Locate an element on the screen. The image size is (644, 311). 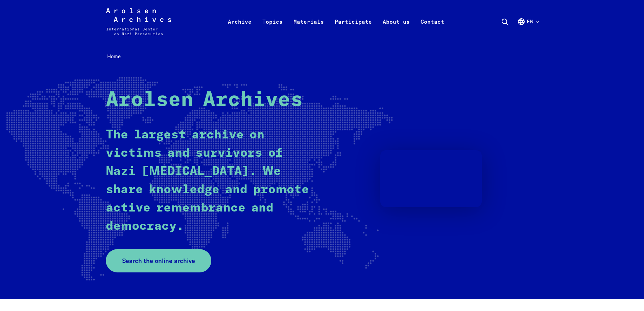
a: Search the online archive is located at coordinates (159, 261).